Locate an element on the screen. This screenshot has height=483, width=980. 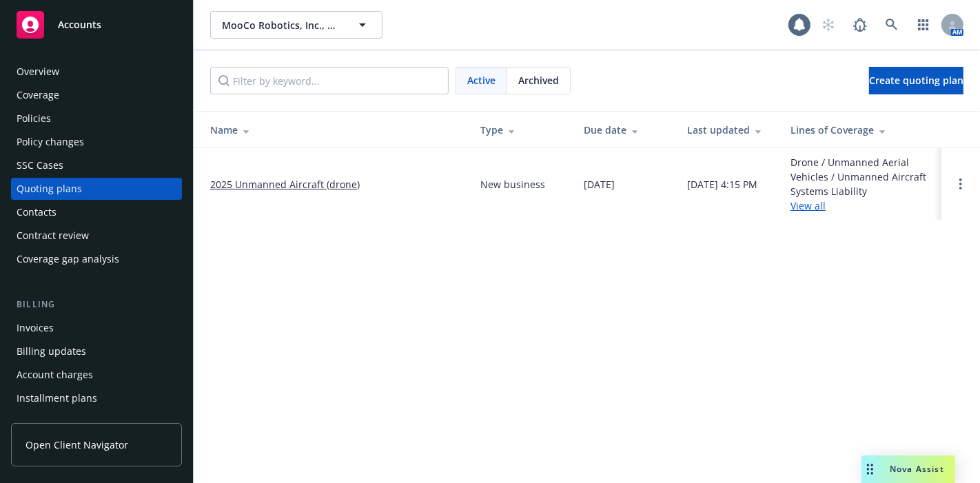
div: SSC Cases is located at coordinates (40, 165).